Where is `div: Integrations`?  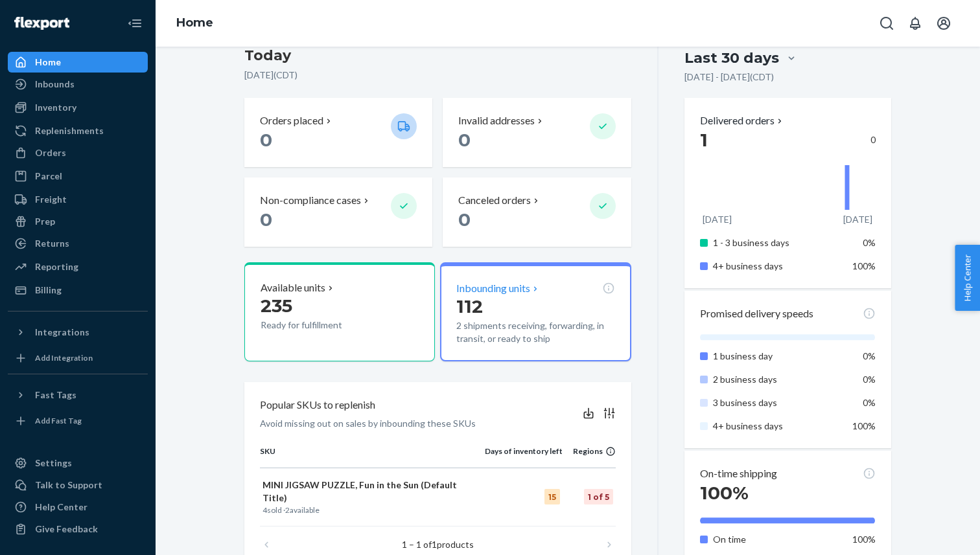 div: Integrations is located at coordinates (62, 333).